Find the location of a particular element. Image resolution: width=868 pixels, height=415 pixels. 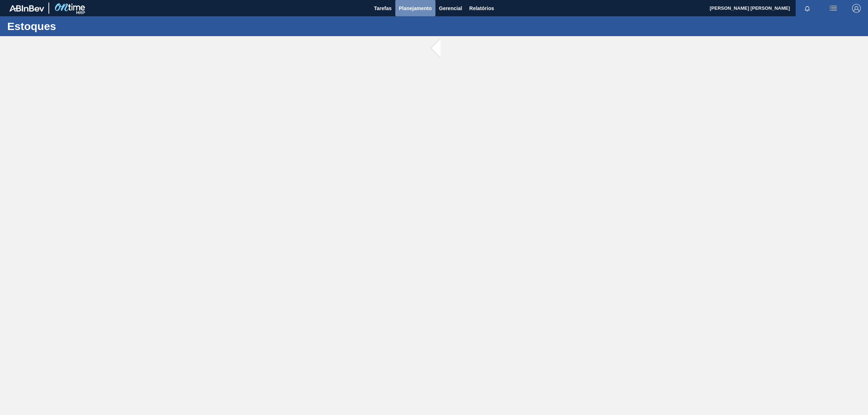

button: Notificações is located at coordinates (807, 8).